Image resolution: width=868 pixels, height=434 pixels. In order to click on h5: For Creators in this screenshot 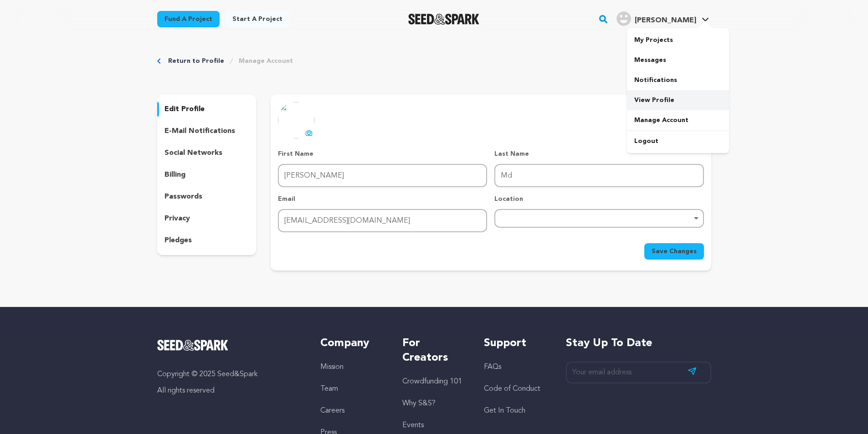, I will do `click(433, 351)`.